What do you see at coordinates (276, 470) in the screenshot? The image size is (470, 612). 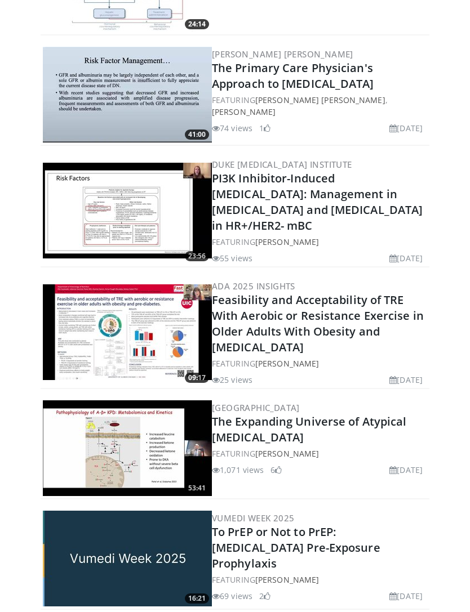 I see `li: 6` at bounding box center [276, 470].